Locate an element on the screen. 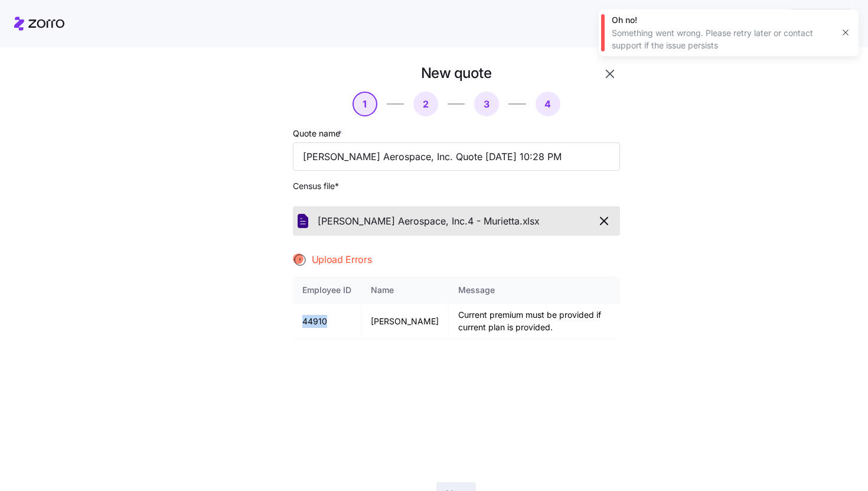 Image resolution: width=868 pixels, height=491 pixels. span: 4 is located at coordinates (548, 104).